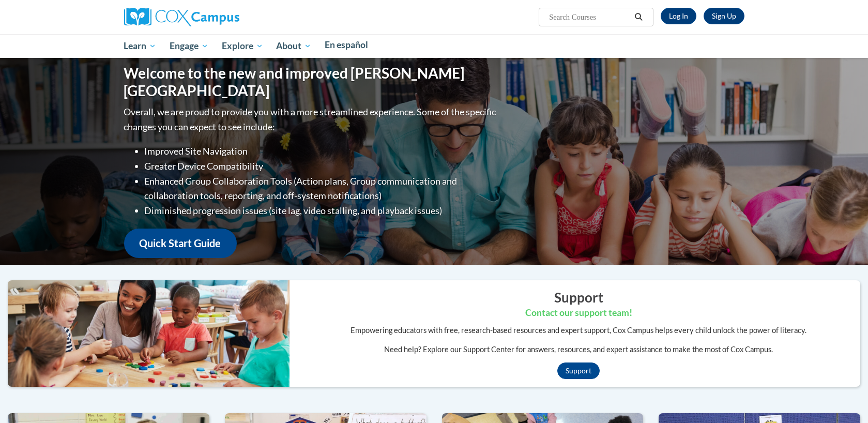  What do you see at coordinates (578, 313) in the screenshot?
I see `h3: Contact our support team!` at bounding box center [578, 313].